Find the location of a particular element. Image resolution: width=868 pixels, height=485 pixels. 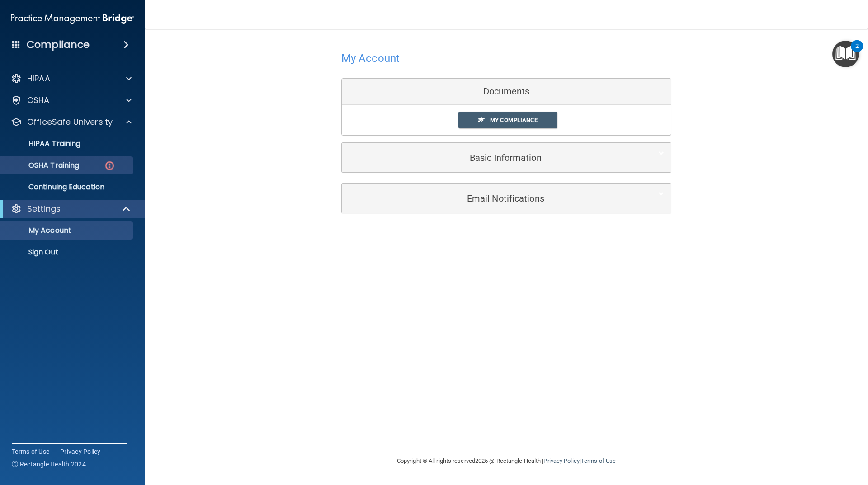

p: My Account is located at coordinates (67, 230).